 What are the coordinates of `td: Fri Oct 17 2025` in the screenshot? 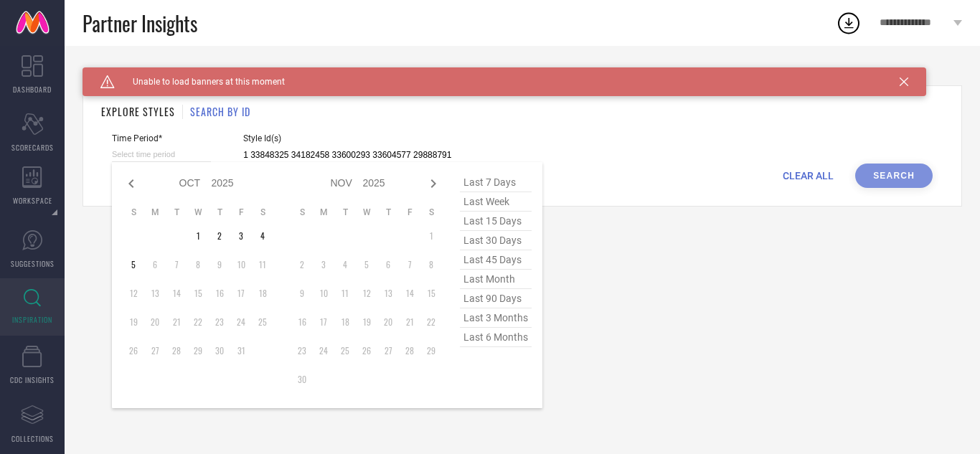 It's located at (241, 293).